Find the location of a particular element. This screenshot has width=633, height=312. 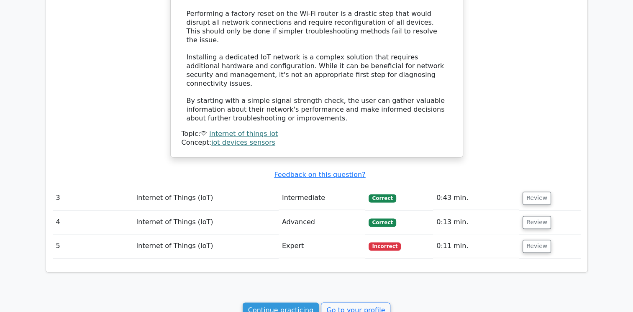

div: Concept: is located at coordinates (317, 143).